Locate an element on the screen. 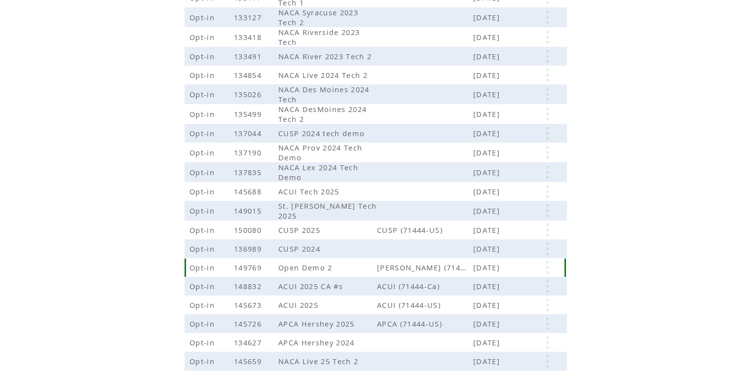 This screenshot has width=752, height=373. span: STACEY (71444-US) is located at coordinates (425, 267).